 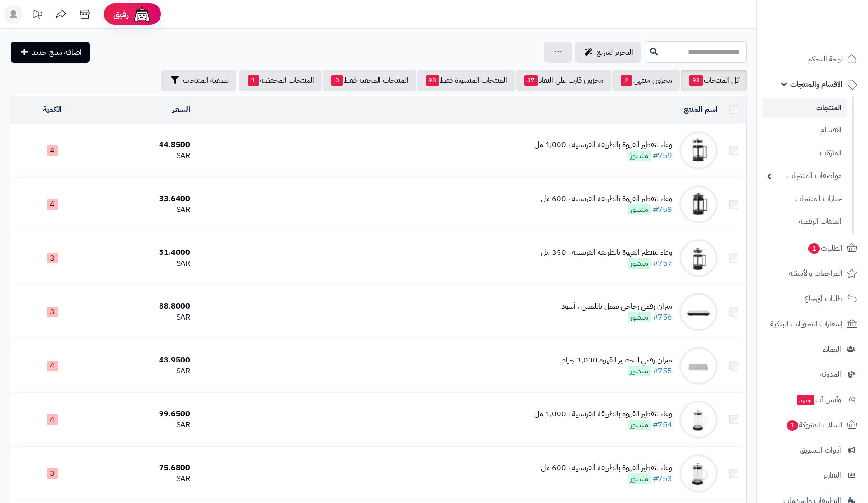 What do you see at coordinates (50, 53) in the screenshot?
I see `a: اضافة منتج جديد` at bounding box center [50, 53].